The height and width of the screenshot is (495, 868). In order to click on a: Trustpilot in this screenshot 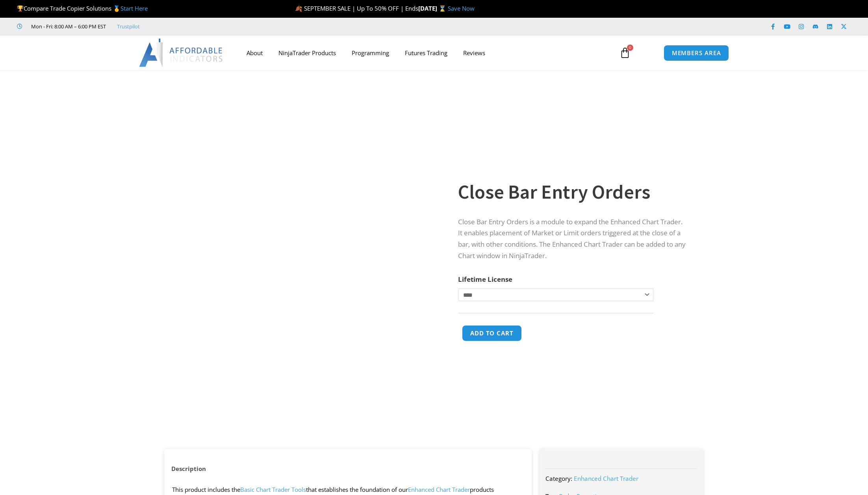, I will do `click(129, 27)`.